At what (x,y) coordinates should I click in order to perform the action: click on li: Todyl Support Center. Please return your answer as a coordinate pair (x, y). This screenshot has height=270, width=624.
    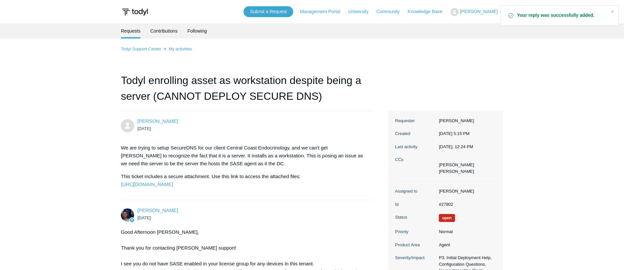
    Looking at the image, I should click on (142, 49).